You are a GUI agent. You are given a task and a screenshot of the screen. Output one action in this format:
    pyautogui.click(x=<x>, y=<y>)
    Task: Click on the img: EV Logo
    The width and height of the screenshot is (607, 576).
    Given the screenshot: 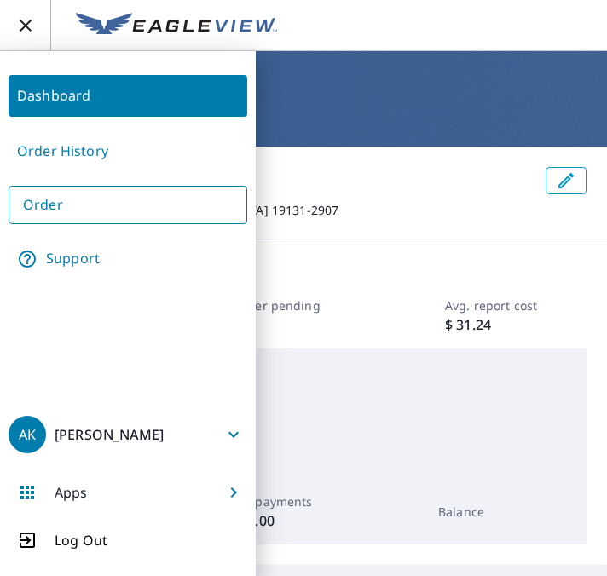 What is the action you would take?
    pyautogui.click(x=176, y=26)
    